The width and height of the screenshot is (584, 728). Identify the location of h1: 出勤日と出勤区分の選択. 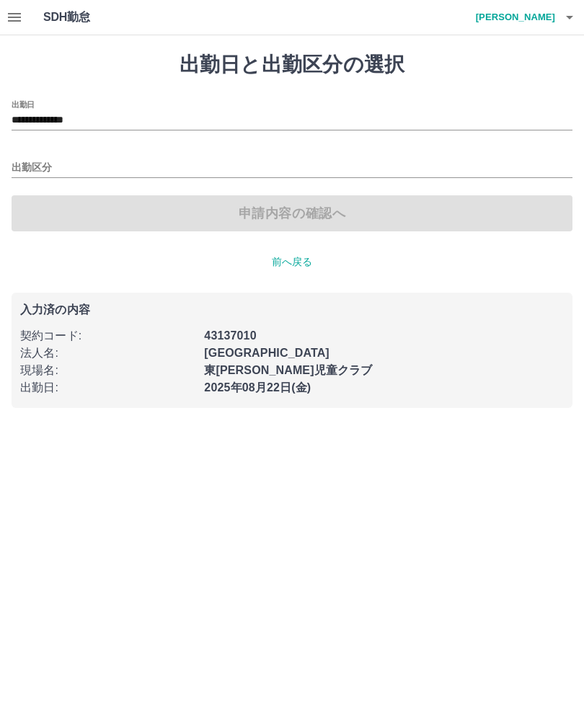
(292, 65).